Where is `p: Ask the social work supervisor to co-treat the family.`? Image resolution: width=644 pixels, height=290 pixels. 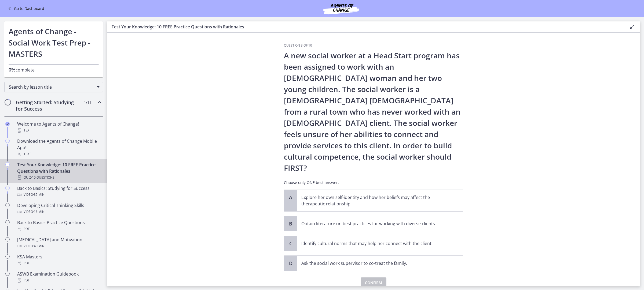
p: Ask the social work supervisor to co-treat the family. is located at coordinates (375, 264).